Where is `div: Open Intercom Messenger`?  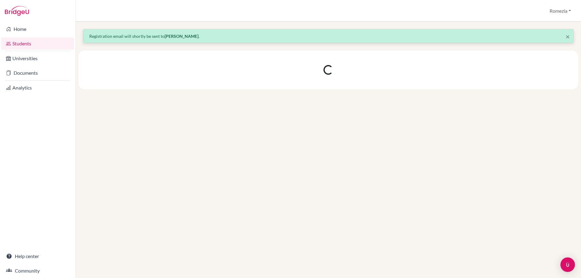
div: Open Intercom Messenger is located at coordinates (568, 265).